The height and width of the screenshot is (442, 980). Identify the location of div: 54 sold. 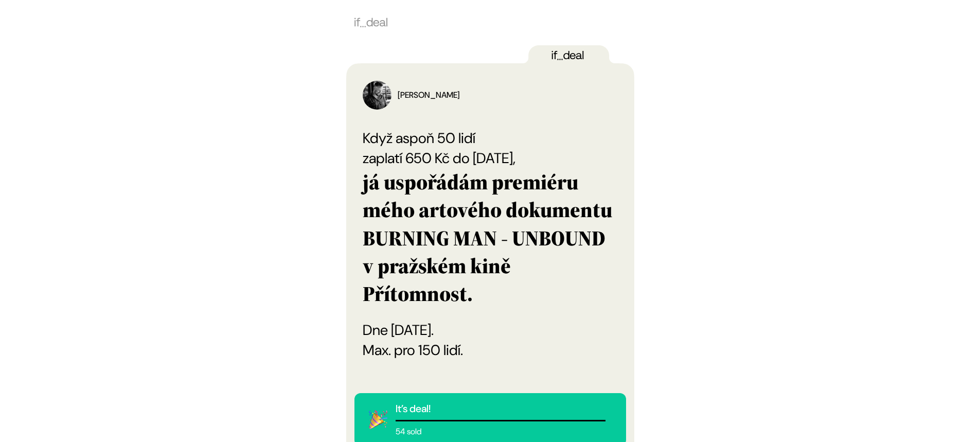
(507, 419).